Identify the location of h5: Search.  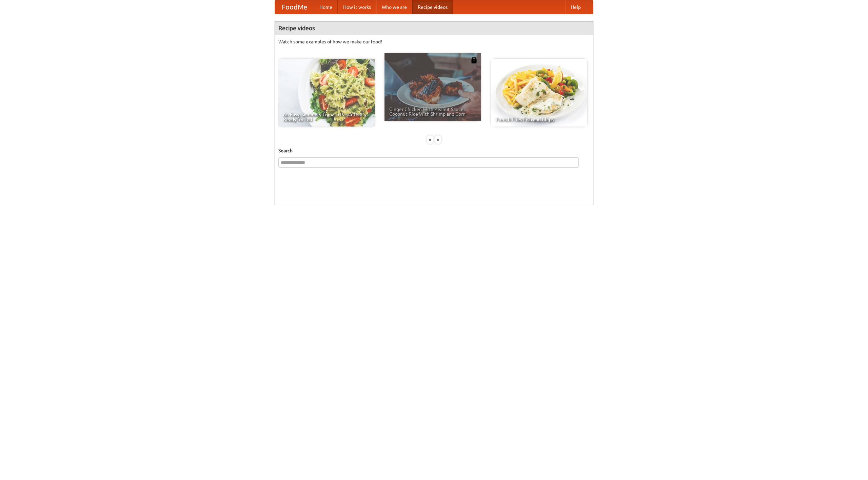
(434, 151).